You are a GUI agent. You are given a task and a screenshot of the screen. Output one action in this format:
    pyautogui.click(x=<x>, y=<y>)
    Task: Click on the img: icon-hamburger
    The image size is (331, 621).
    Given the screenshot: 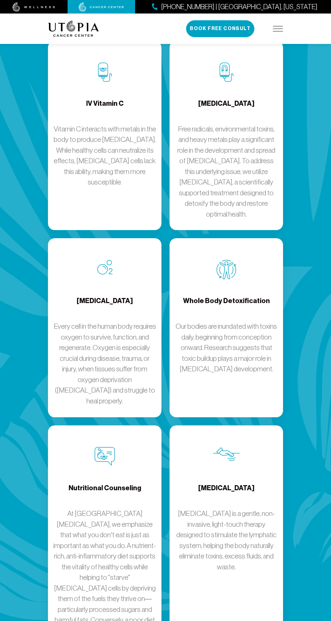 What is the action you would take?
    pyautogui.click(x=278, y=29)
    